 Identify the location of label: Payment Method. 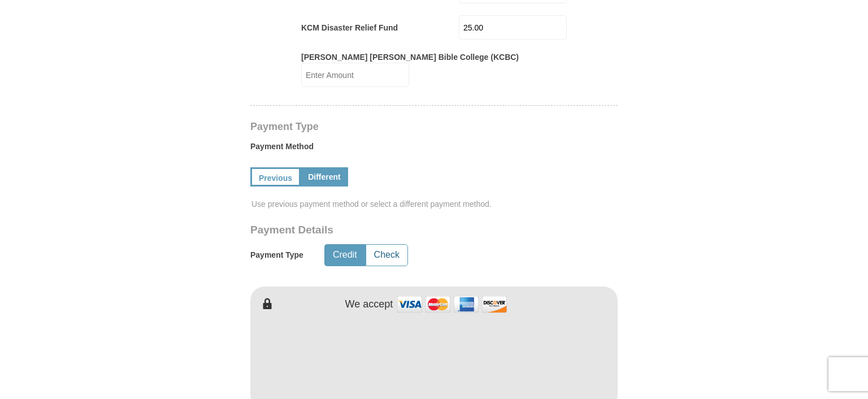
(434, 149).